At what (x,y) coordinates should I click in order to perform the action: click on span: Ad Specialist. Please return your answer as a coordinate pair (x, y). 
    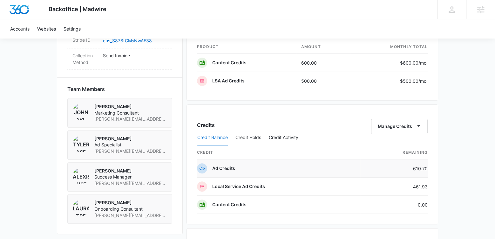
    Looking at the image, I should click on (131, 145).